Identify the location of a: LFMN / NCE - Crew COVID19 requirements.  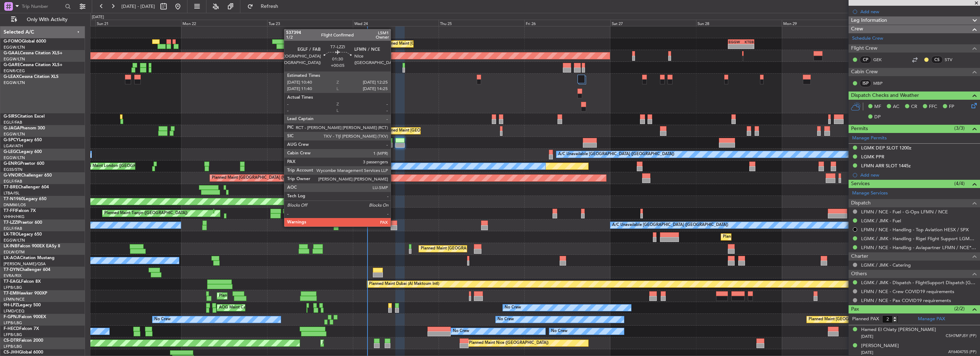
(907, 291).